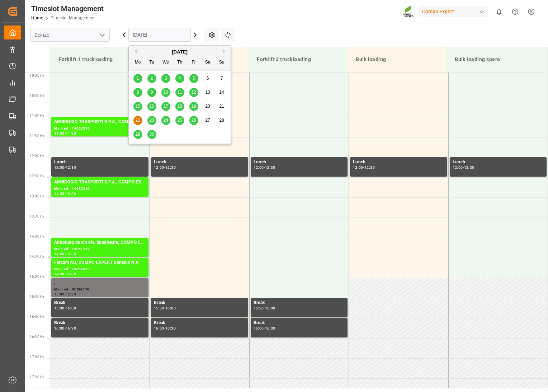  Describe the element at coordinates (36, 95) in the screenshot. I see `span: 10:30 Hr` at that location.